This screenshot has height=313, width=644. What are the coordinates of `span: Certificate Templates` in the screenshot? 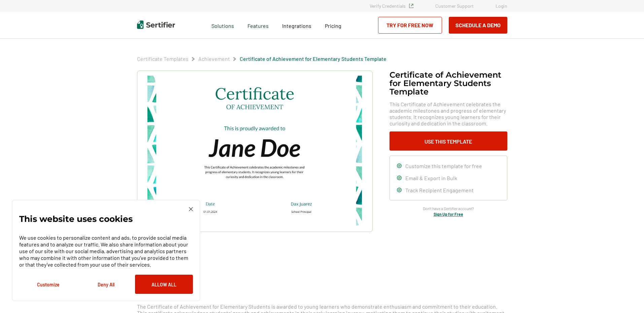 It's located at (163, 59).